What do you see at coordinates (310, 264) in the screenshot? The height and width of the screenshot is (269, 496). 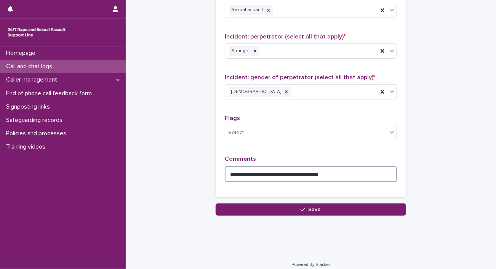 I see `a: Powered By Stacker` at bounding box center [310, 264].